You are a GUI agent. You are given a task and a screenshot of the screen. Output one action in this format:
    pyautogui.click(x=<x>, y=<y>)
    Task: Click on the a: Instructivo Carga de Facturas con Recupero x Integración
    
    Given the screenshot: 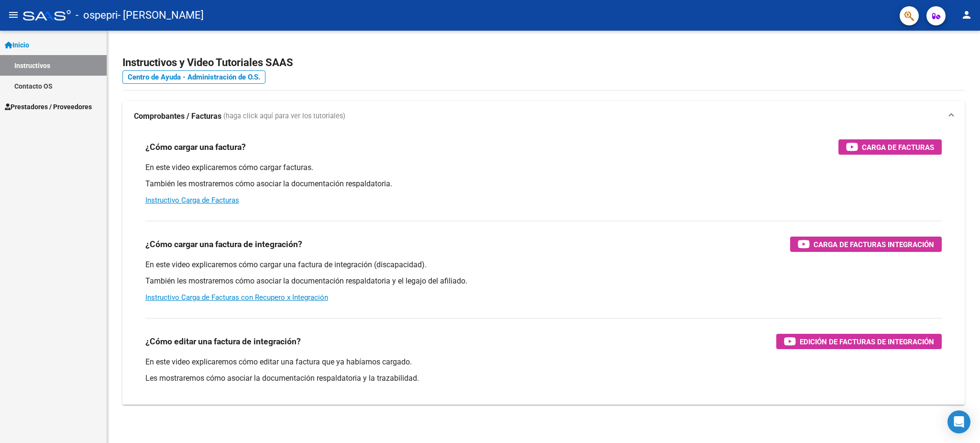 What is the action you would take?
    pyautogui.click(x=237, y=298)
    